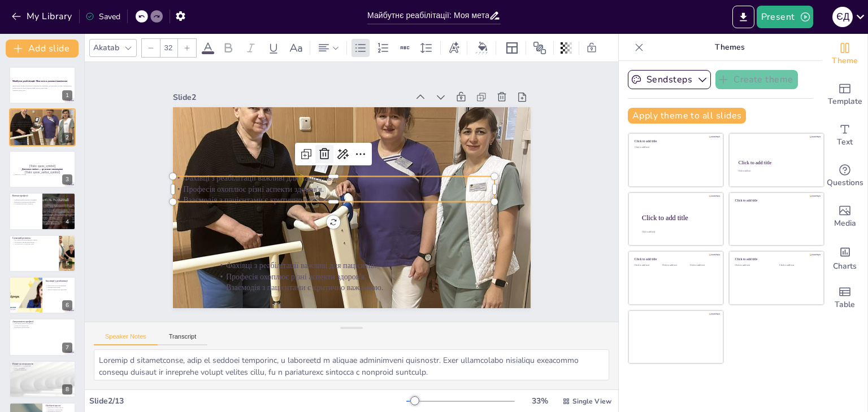 Image resolution: width=868 pixels, height=412 pixels. Describe the element at coordinates (843, 17) in the screenshot. I see `div: Є Д` at that location.